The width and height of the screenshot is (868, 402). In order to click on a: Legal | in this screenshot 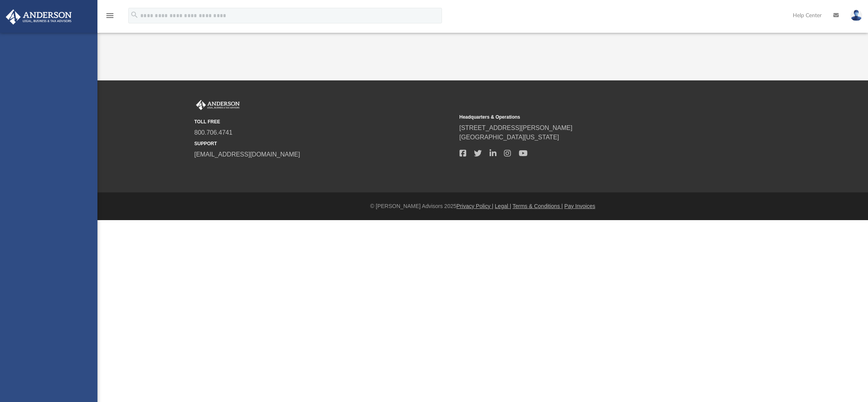, I will do `click(503, 206)`.